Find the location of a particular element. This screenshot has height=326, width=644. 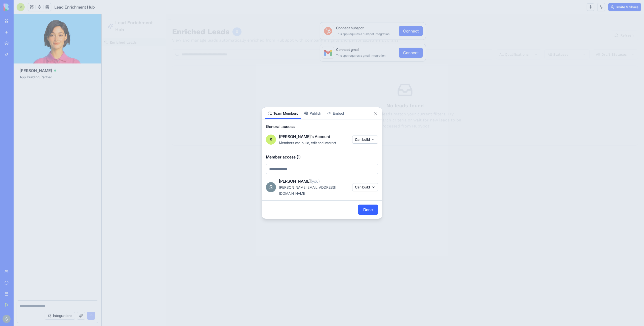

p: View and manage leads automatically enriched from HubSpot with company insights and personalized ... is located at coordinates (184, 26).